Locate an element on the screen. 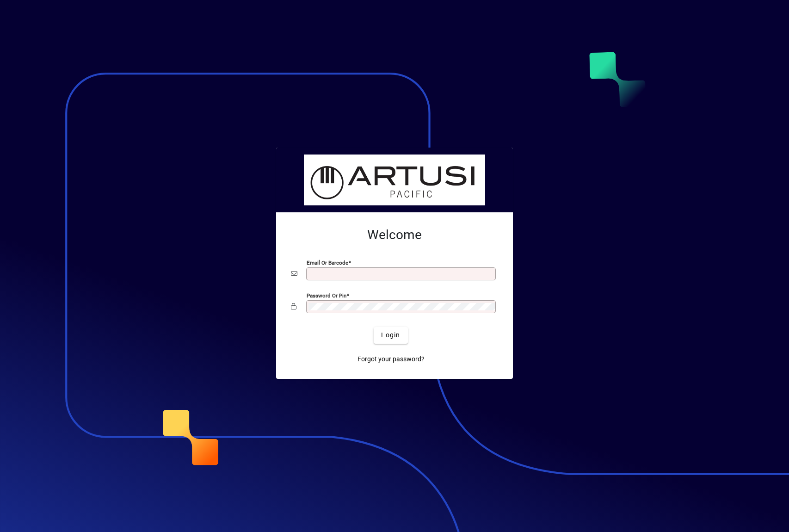 This screenshot has height=532, width=789. span: Forgot your password? is located at coordinates (391, 359).